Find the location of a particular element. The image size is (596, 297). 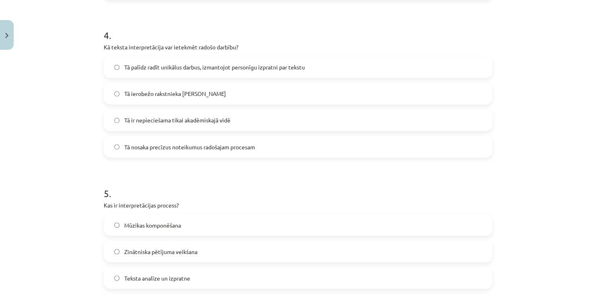

span: Mūzikas komponēšana is located at coordinates (152, 225).